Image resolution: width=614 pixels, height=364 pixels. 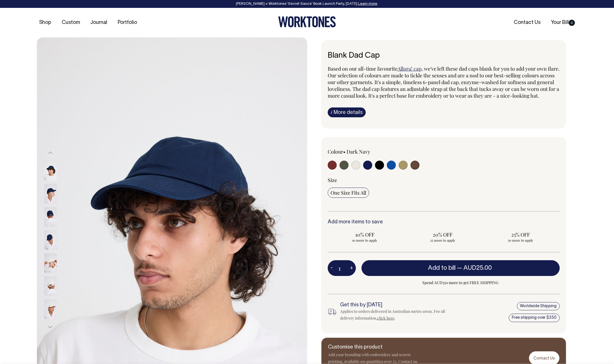 I want to click on label: Dark Navy, so click(x=358, y=152).